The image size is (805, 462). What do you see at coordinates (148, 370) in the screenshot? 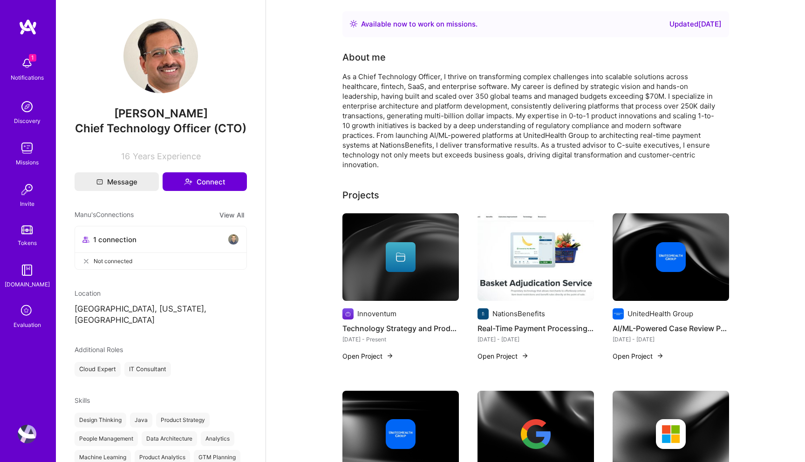
I see `div: IT Consultant` at bounding box center [148, 370].